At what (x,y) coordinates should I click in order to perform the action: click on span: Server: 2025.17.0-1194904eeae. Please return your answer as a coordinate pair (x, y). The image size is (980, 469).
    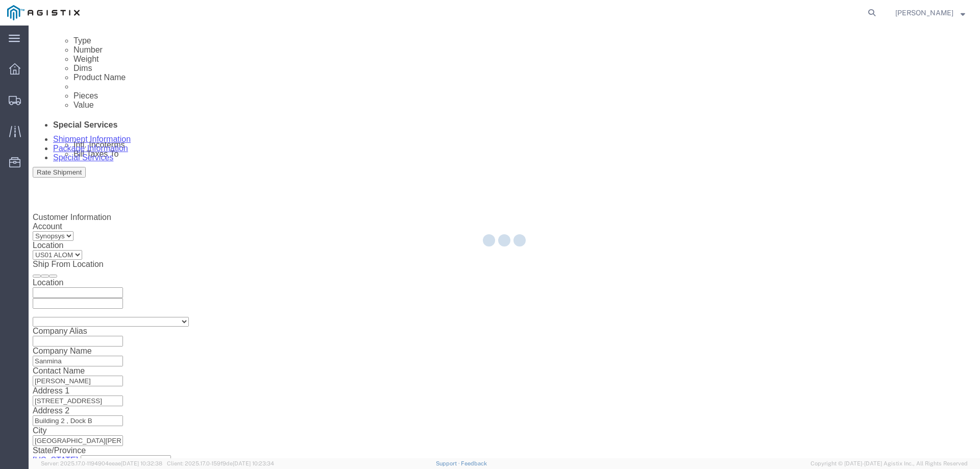
    Looking at the image, I should click on (102, 463).